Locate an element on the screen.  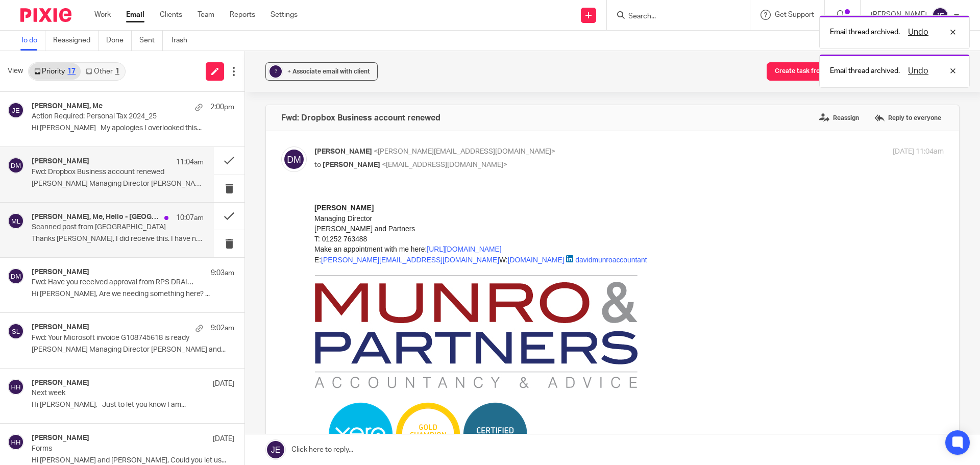
label: Reassign is located at coordinates (839, 118).